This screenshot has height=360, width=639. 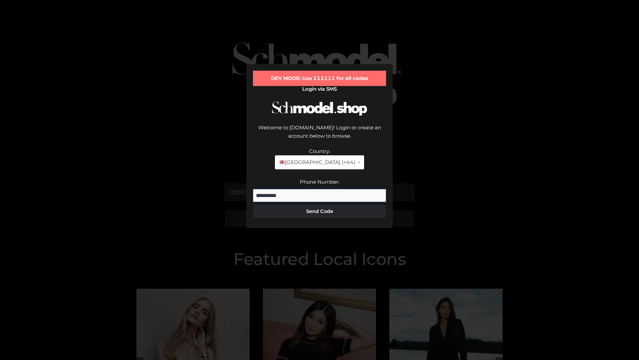 What do you see at coordinates (320, 78) in the screenshot?
I see `div: DEV MODE: Use 111111 for all codes` at bounding box center [320, 78].